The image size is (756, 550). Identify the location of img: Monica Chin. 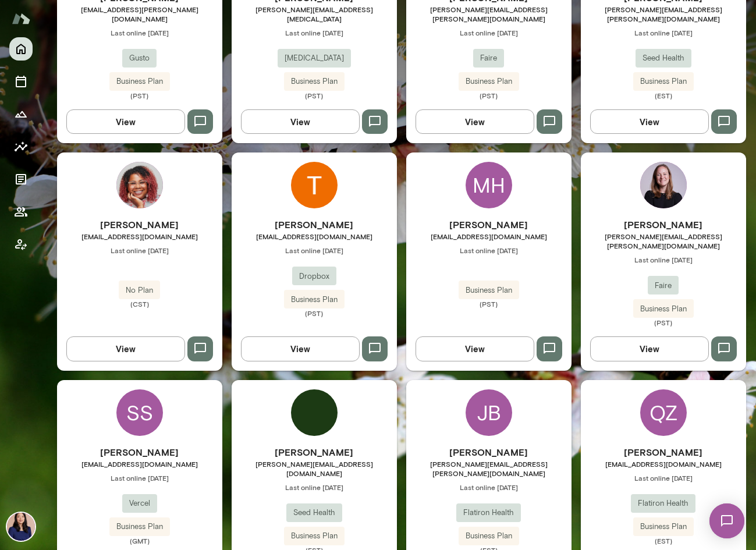
(314, 412).